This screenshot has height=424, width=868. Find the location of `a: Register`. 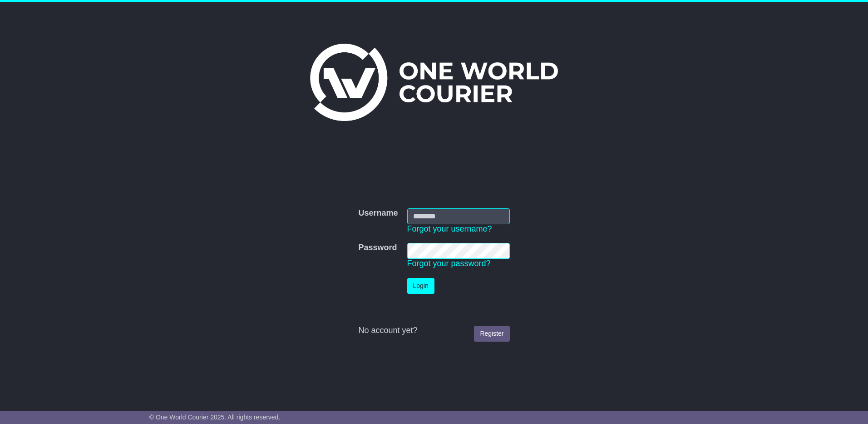

a: Register is located at coordinates (491, 333).